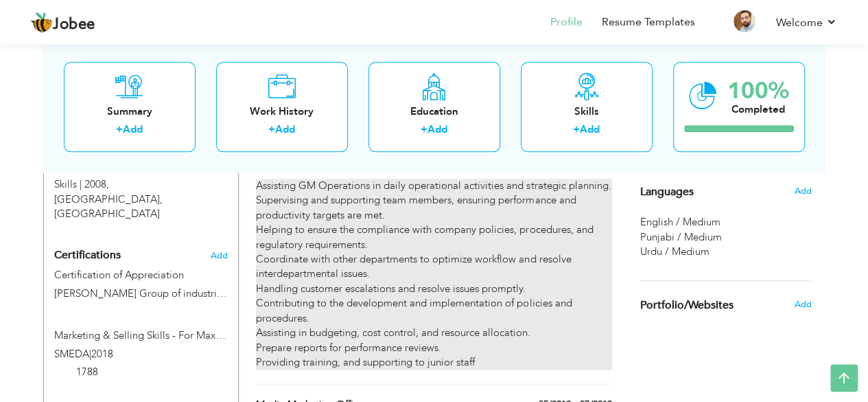 The image size is (868, 402). I want to click on span: Add the certifications you’ve earned., so click(219, 256).